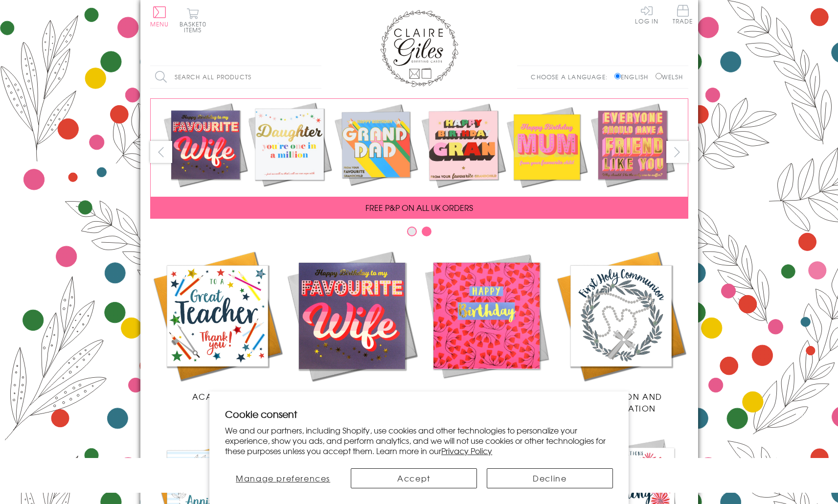 This screenshot has height=504, width=838. I want to click on input: Search, so click(316, 77).